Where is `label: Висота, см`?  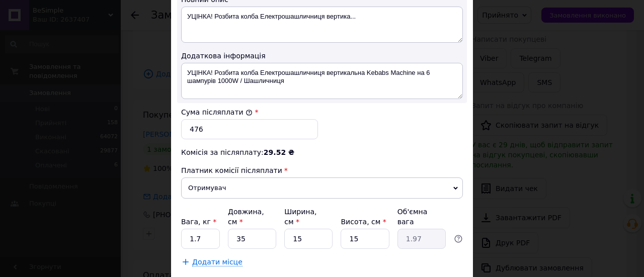
label: Висота, см is located at coordinates (363, 222).